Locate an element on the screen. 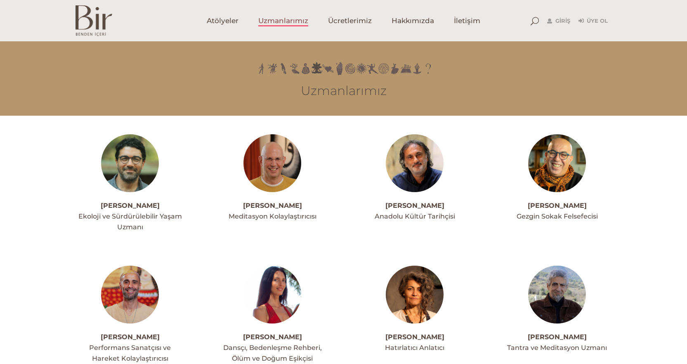  span: Ücretlerimiz is located at coordinates (350, 21).